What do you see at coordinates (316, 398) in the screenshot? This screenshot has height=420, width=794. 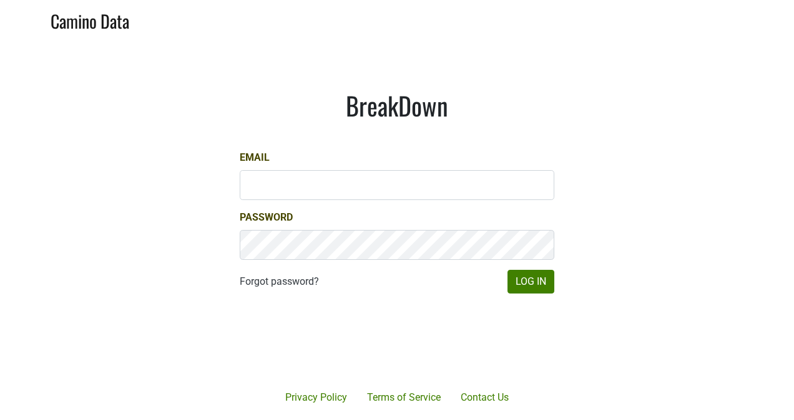 I see `a: Privacy Policy` at bounding box center [316, 398].